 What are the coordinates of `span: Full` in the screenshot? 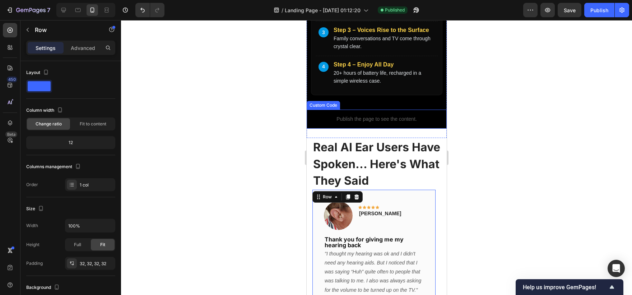 It's located at (78, 245).